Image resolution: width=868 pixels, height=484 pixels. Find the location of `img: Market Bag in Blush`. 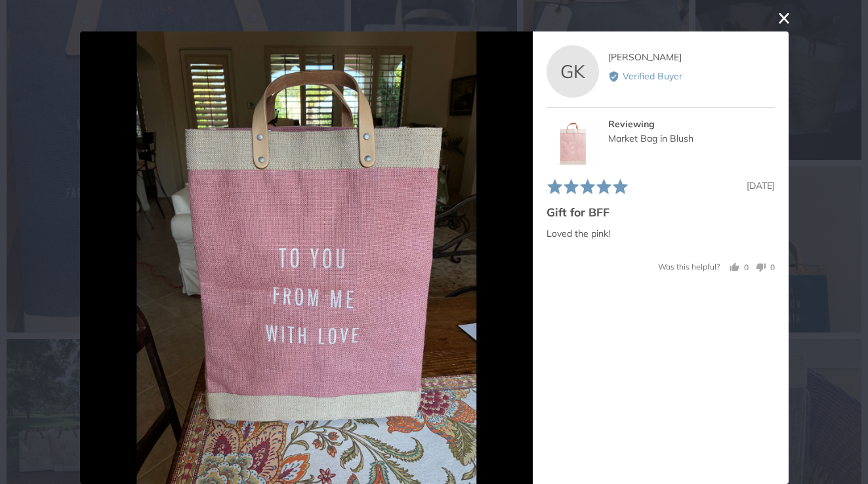

img: Market Bag in Blush is located at coordinates (573, 143).